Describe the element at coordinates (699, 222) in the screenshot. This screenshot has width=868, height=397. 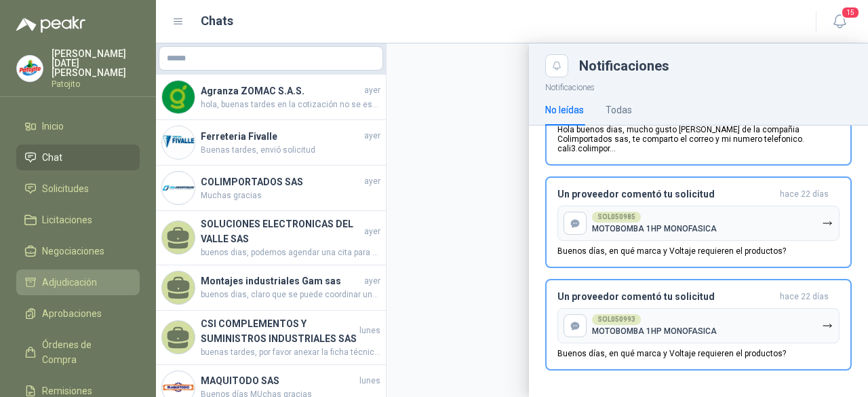
I see `button: Un proveedor comentó tu solicitudhace 22 días SOL050985MOTOBOMBA 1HP MONOFASICABuenos días, en qu...` at that location.